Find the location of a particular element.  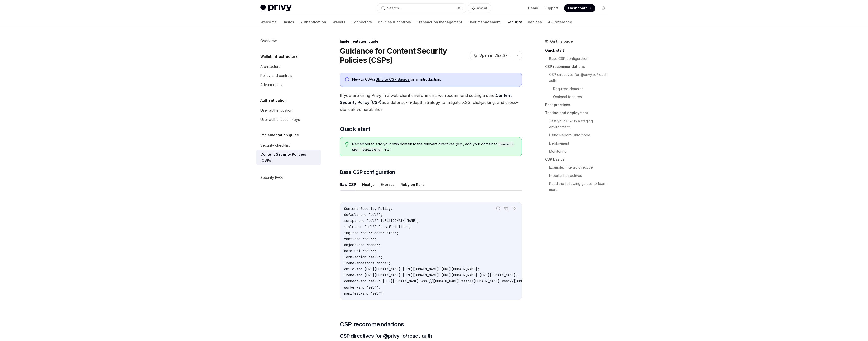

span: Quick start is located at coordinates (355, 129).